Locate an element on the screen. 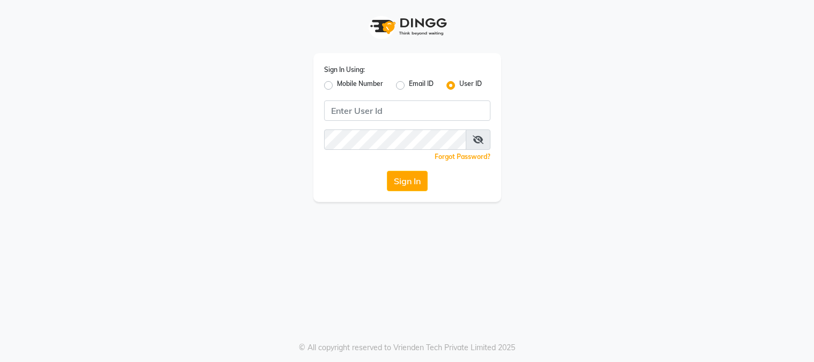 The height and width of the screenshot is (362, 814). label: Sign In Using: is located at coordinates (344, 70).